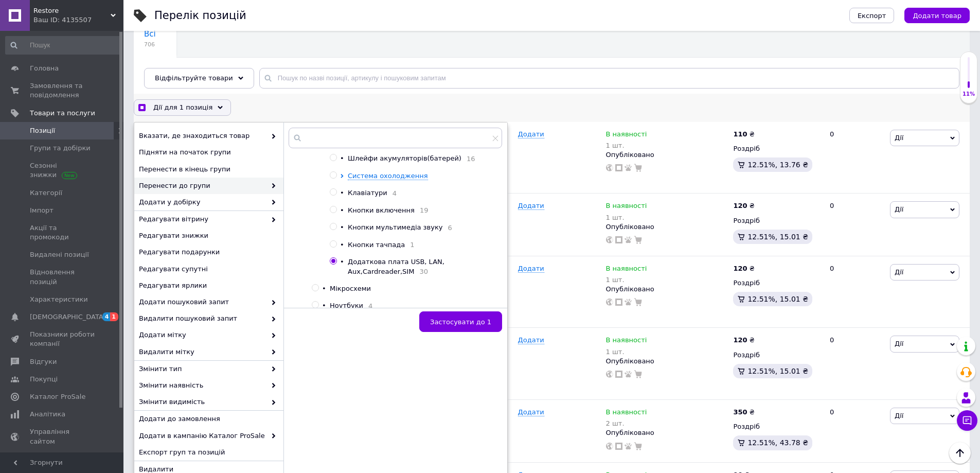  I want to click on span: Змінити наявність, so click(202, 385).